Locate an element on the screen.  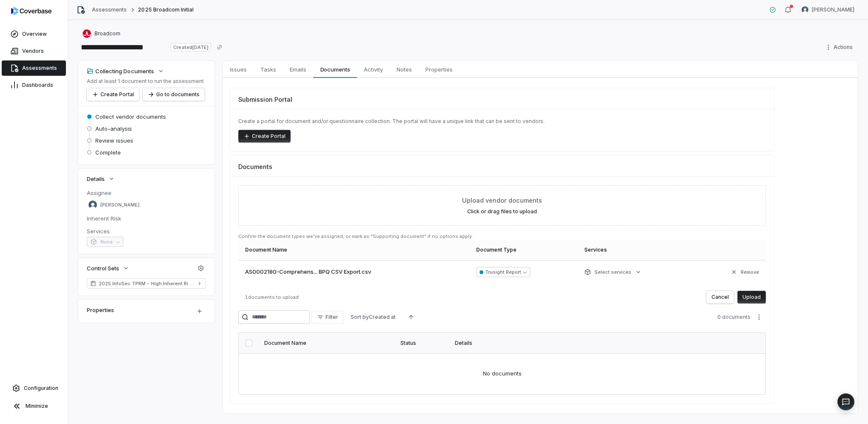
img: logo-D7KZi-bG.svg is located at coordinates (31, 11).